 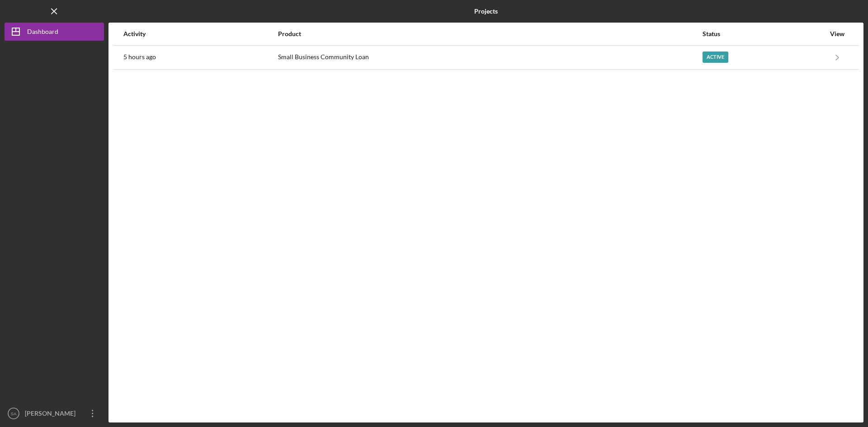 I want to click on a: Dashboard, so click(x=54, y=32).